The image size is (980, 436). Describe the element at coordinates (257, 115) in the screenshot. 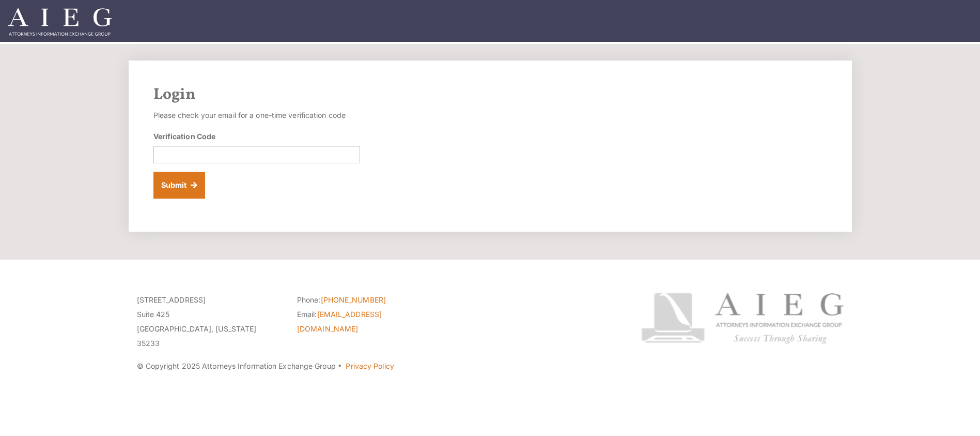

I see `p: Please check your email for a one-time verification code` at that location.